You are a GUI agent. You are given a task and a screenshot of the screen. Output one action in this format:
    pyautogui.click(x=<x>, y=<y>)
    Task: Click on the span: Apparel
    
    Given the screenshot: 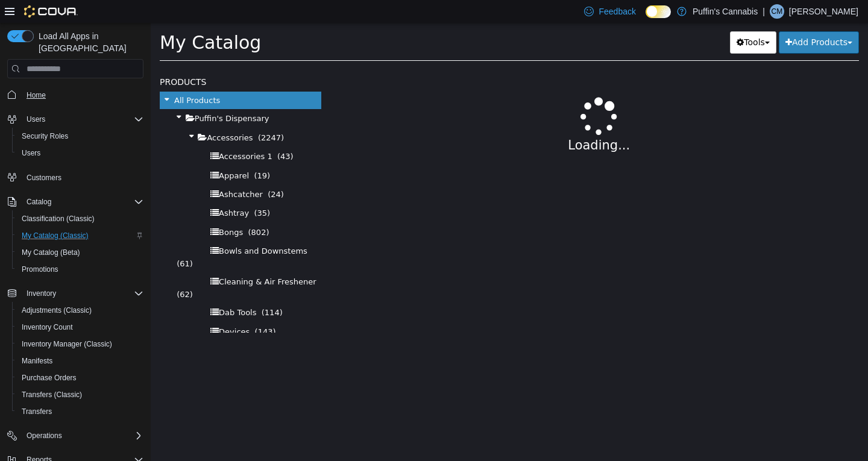 What is the action you would take?
    pyautogui.click(x=83, y=152)
    